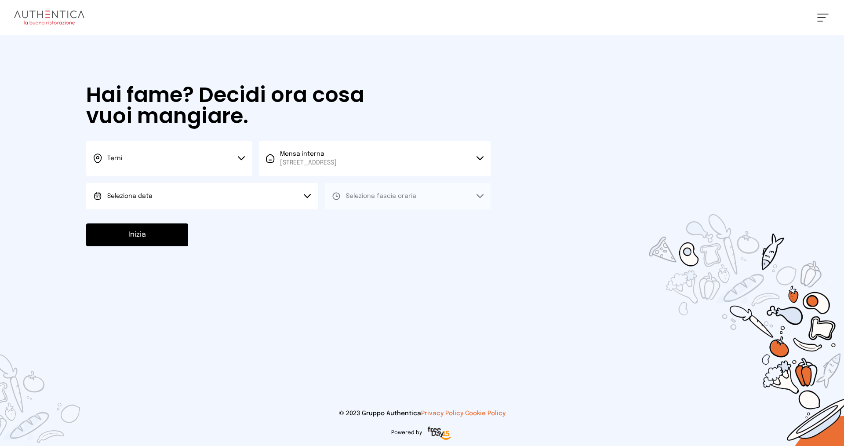 The width and height of the screenshot is (844, 446). I want to click on img: sticker-selezione-mensa.70a28f7.png, so click(721, 305).